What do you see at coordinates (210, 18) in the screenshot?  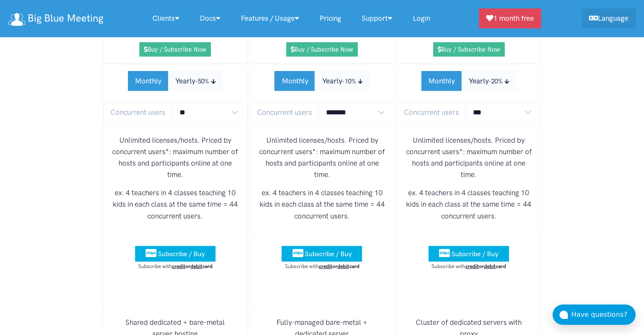 I see `a: Docs` at bounding box center [210, 18].